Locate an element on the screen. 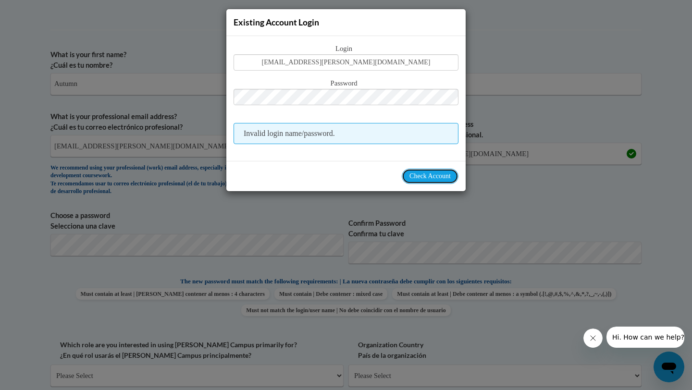 The image size is (692, 390). span: Existing Account Login is located at coordinates (276, 22).